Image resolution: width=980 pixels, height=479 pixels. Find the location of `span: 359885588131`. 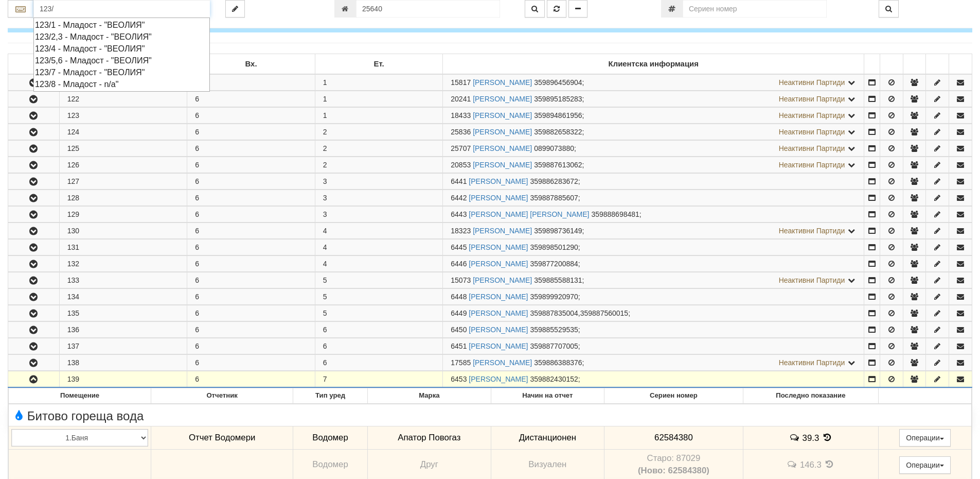

span: 359885588131 is located at coordinates (558, 280).